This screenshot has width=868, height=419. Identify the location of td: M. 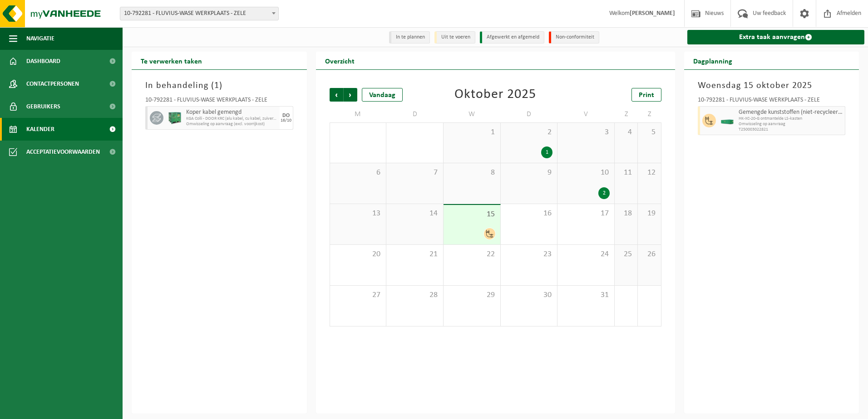
(358, 114).